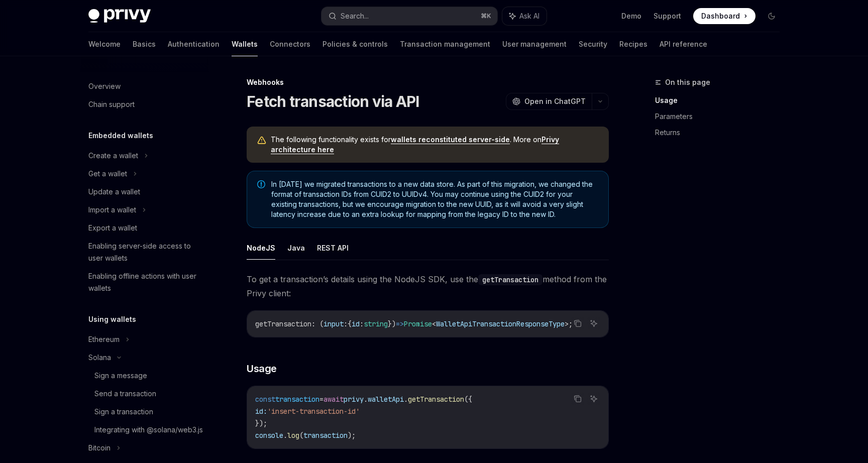 This screenshot has height=463, width=868. I want to click on code: getTransaction, so click(510, 279).